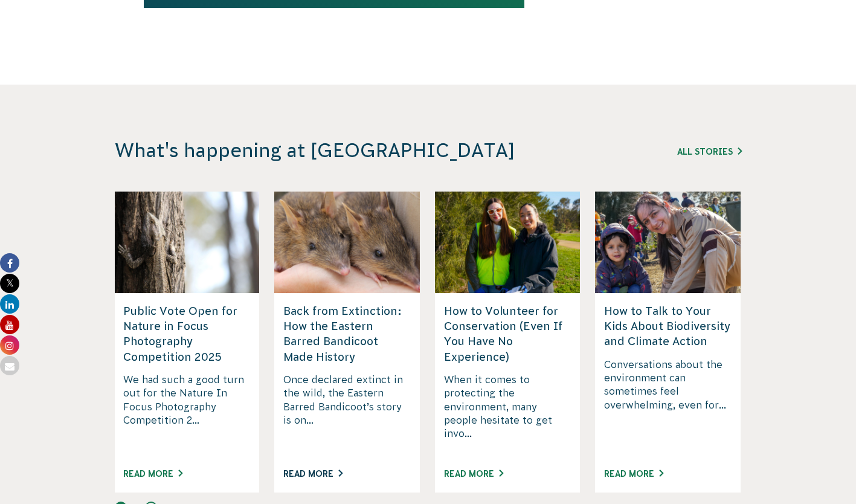 The height and width of the screenshot is (504, 856). Describe the element at coordinates (187, 413) in the screenshot. I see `p: We had such a good turn out for the Nature In Focus Photography Competition 2...` at that location.